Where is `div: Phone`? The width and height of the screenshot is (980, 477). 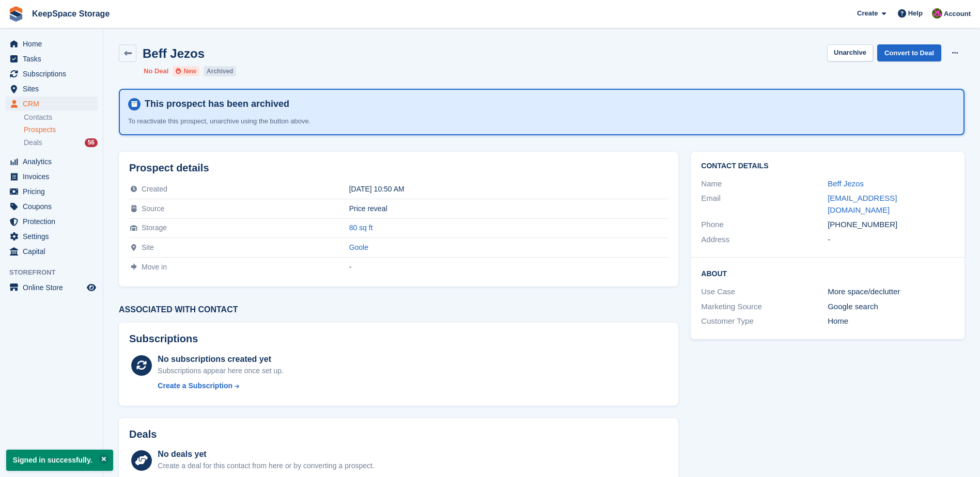
div: Phone is located at coordinates (764, 225).